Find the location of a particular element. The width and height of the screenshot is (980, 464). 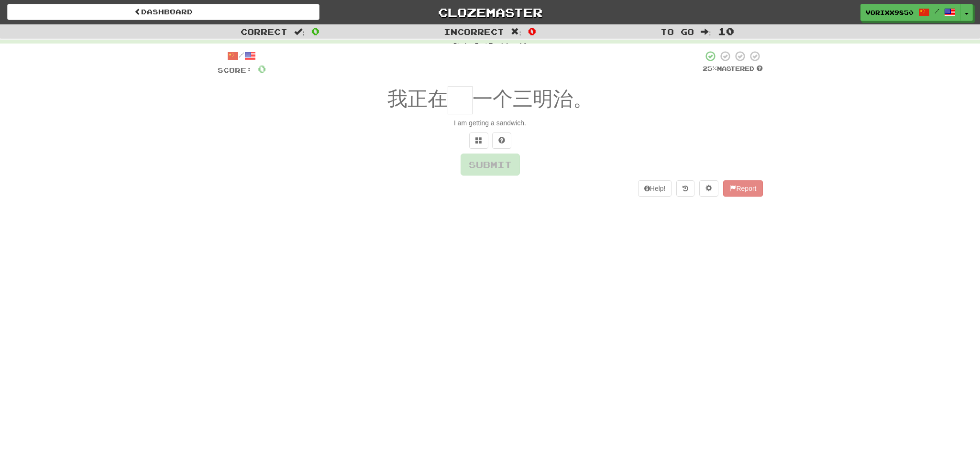

div: Mastered is located at coordinates (732, 69).